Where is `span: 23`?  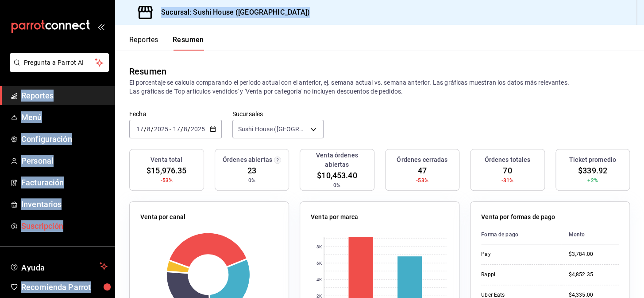
span: 23 is located at coordinates (252, 170).